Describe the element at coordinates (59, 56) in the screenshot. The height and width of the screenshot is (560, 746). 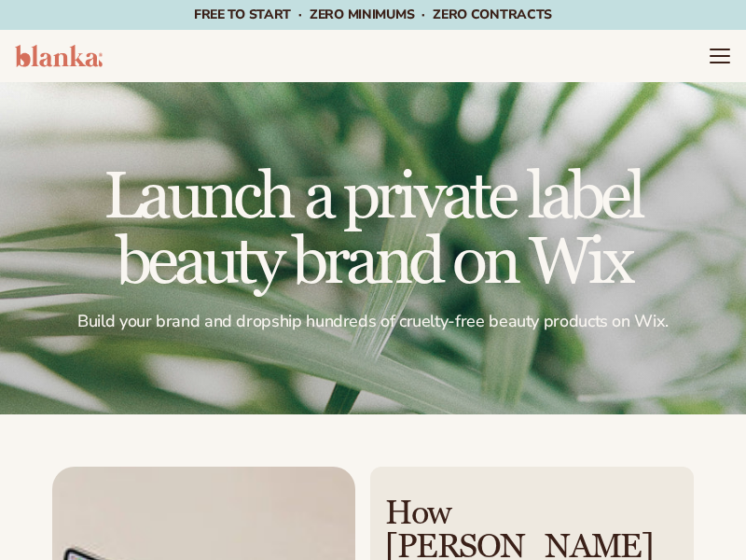
I see `img: logo` at that location.